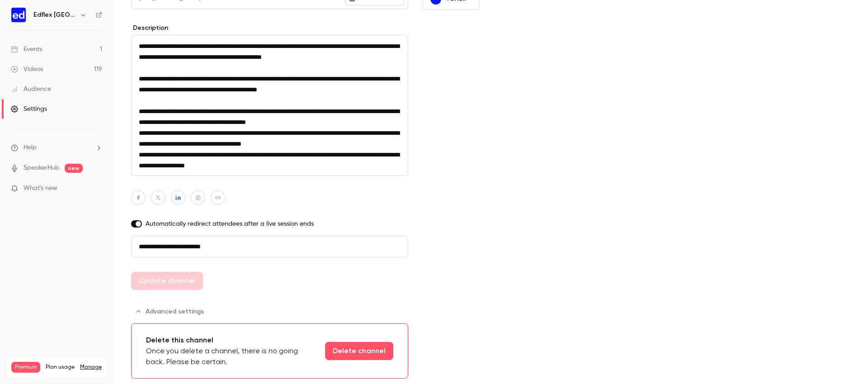  Describe the element at coordinates (170, 312) in the screenshot. I see `button: Advanced settings` at that location.